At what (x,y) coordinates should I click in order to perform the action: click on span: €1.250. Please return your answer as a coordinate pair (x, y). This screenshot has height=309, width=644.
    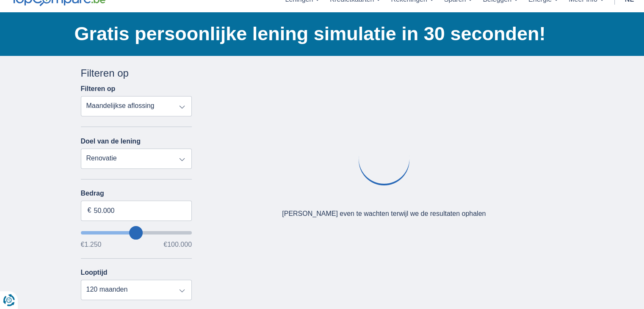
    Looking at the image, I should click on (91, 245).